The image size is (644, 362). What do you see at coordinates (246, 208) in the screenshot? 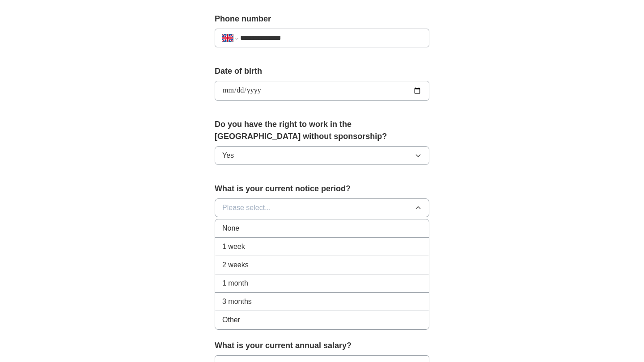
I see `span: Please select...` at bounding box center [246, 208].